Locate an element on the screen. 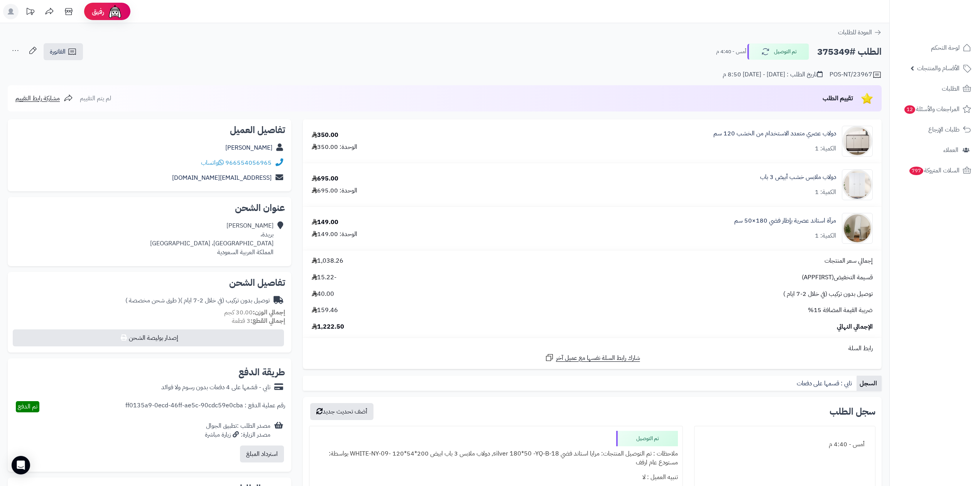 The height and width of the screenshot is (486, 980). button: أضف تحديث جديد is located at coordinates (342, 411).